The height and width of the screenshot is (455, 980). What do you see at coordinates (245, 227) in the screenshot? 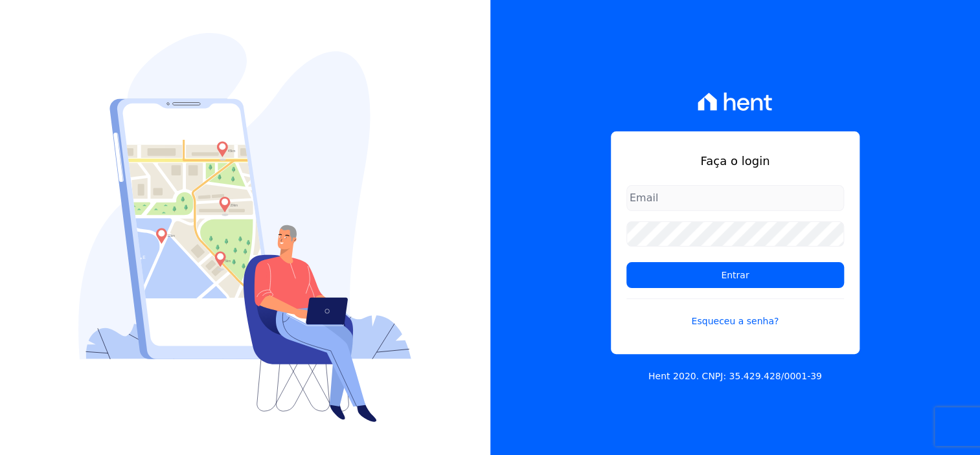
I see `img: Login` at bounding box center [245, 227].